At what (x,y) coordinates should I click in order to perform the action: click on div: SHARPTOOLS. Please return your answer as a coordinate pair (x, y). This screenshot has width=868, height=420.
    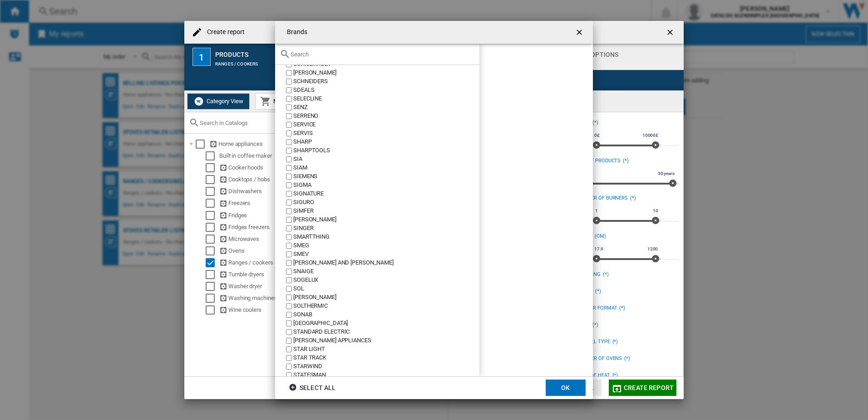
    Looking at the image, I should click on (386, 151).